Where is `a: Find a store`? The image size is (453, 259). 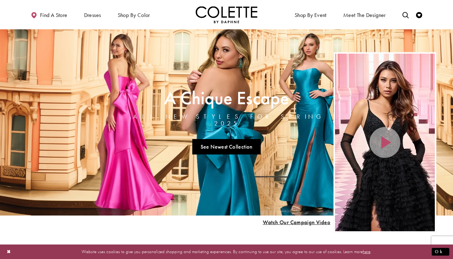
a: Find a store is located at coordinates (49, 14).